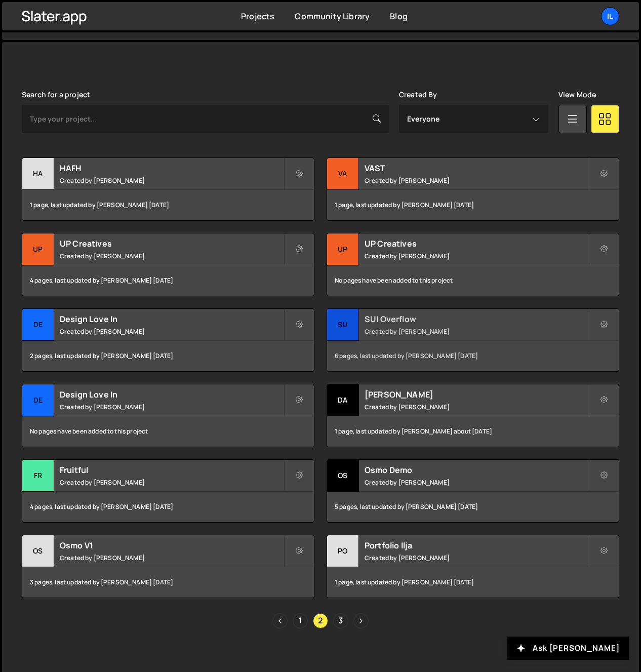  Describe the element at coordinates (476, 319) in the screenshot. I see `h2: SUI Overflow` at that location.